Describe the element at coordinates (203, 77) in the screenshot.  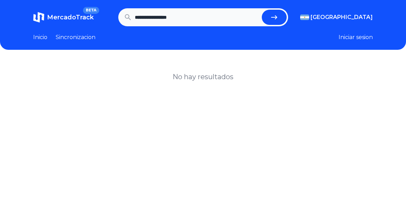
I see `h1: No hay resultados` at that location.